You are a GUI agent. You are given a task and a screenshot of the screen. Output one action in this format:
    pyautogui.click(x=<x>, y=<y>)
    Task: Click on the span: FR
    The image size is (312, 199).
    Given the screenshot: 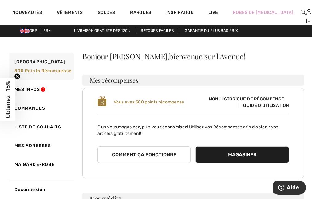 What is the action you would take?
    pyautogui.click(x=47, y=31)
    